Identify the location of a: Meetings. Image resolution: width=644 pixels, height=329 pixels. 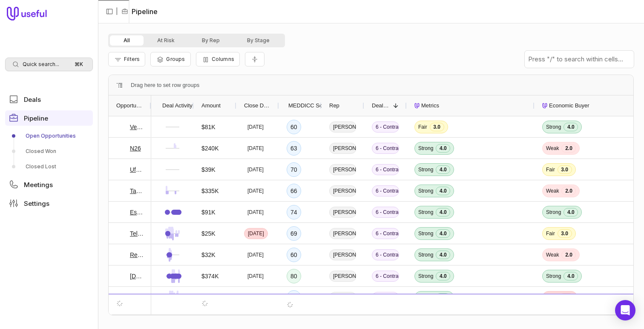
(49, 185).